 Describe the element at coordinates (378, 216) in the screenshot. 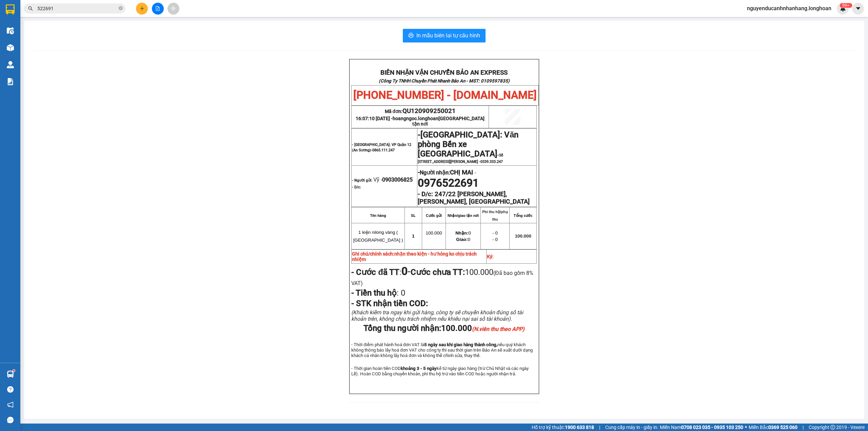

I see `strong: Tên hàng` at that location.